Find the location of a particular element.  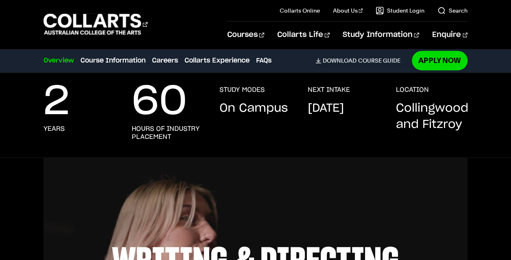

a: Collarts Experience is located at coordinates (217, 61).